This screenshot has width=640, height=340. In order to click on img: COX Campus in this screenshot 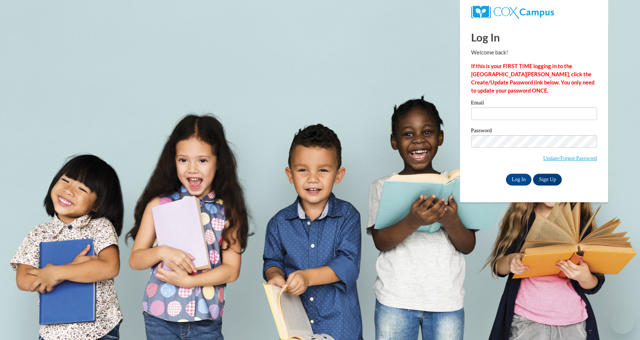, I will do `click(513, 12)`.